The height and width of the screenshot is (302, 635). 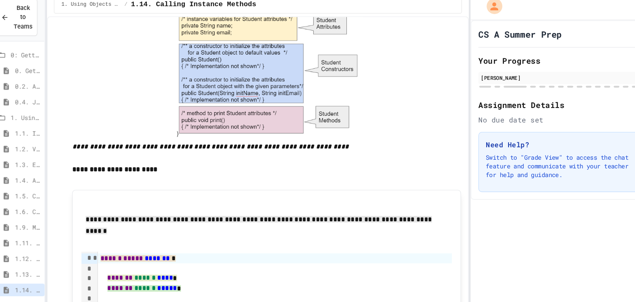 What do you see at coordinates (38, 133) in the screenshot?
I see `span: 1.1. Introduction to Algorithms, Programming, and Compilers` at bounding box center [38, 133].